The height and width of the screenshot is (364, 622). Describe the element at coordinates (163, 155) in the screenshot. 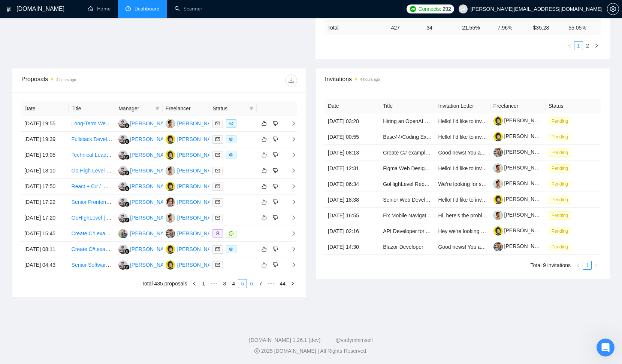

I see `a: Technical Lead – Full Stack Developer (C#, Angular, SQL, AI/OCR Integrations)` at that location.